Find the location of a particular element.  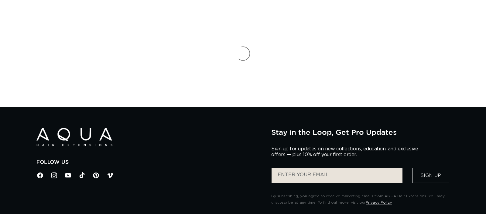

h2: Stay in the Loop, Get Pro Updates is located at coordinates (360, 132).